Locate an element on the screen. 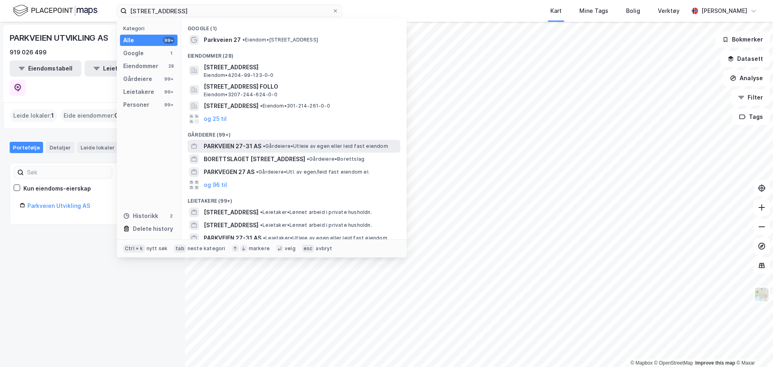 This screenshot has height=367, width=773. button: Leietakertabell is located at coordinates (120, 68).